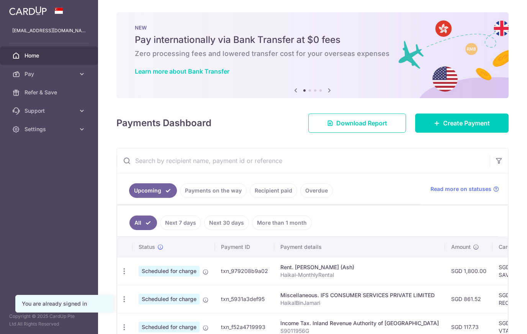 This screenshot has width=527, height=334. I want to click on p: HaikalBinJamari, so click(360, 303).